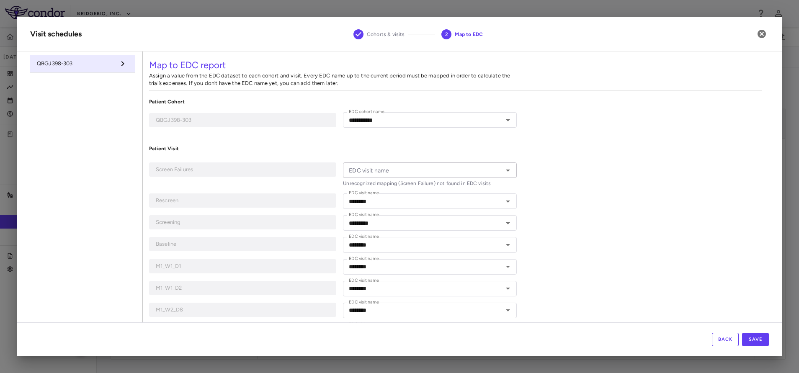 The image size is (799, 373). What do you see at coordinates (447, 34) in the screenshot?
I see `text: 2` at bounding box center [447, 34].